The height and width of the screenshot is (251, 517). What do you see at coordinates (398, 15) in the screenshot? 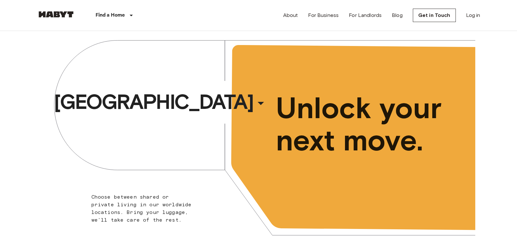
I see `a: Blog` at bounding box center [398, 15].